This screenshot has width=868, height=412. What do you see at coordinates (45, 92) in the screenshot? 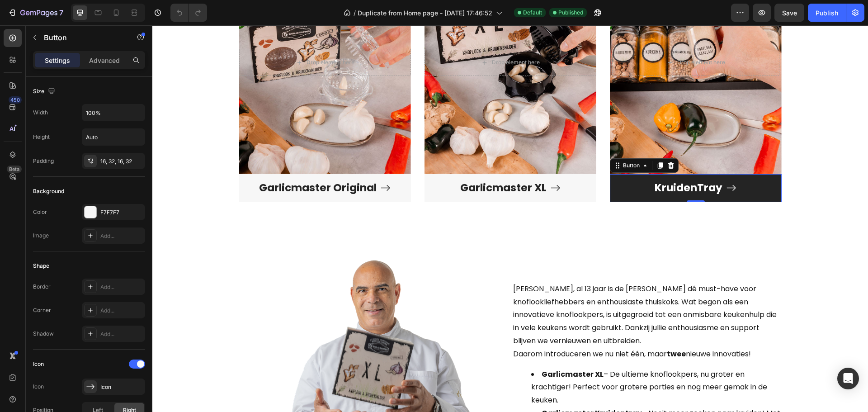
I see `div: Size` at bounding box center [45, 92].